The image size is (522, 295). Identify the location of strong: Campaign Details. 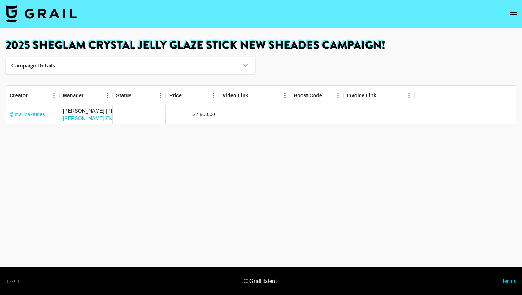
(33, 65).